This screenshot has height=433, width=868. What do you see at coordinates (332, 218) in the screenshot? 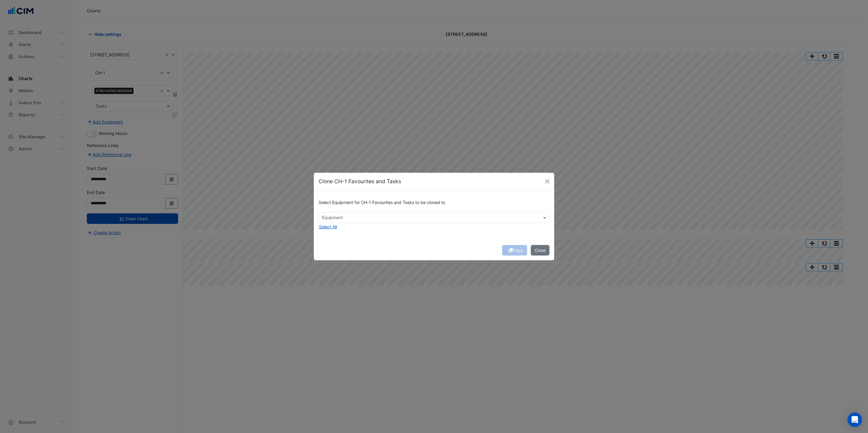
I see `div: Equipment` at bounding box center [332, 218].